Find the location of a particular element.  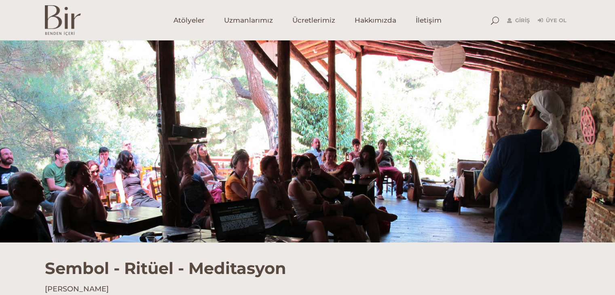

h1: Sembol - Ritüel - Meditasyon is located at coordinates (308, 260).